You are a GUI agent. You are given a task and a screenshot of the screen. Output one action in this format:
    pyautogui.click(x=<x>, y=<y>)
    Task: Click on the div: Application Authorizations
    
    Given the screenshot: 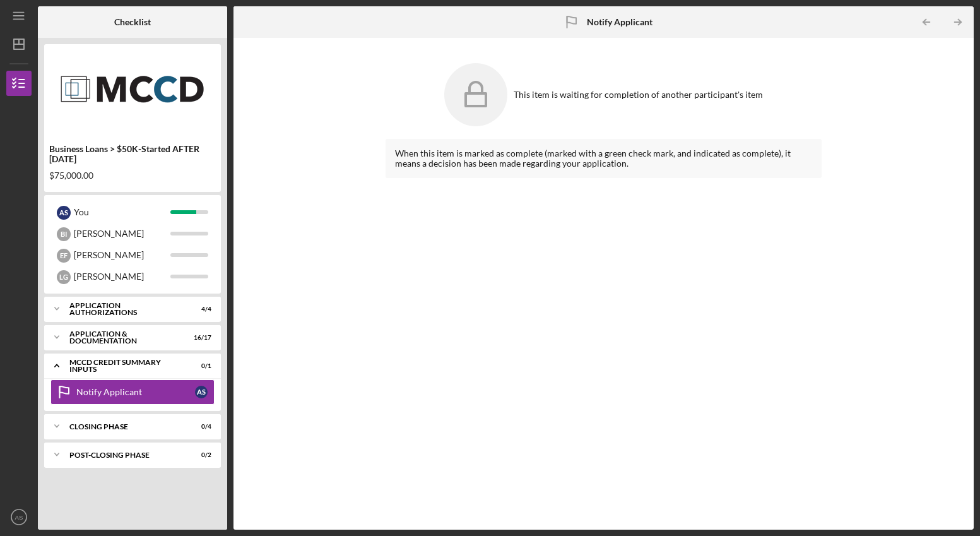 What is the action you would take?
    pyautogui.click(x=124, y=308)
    